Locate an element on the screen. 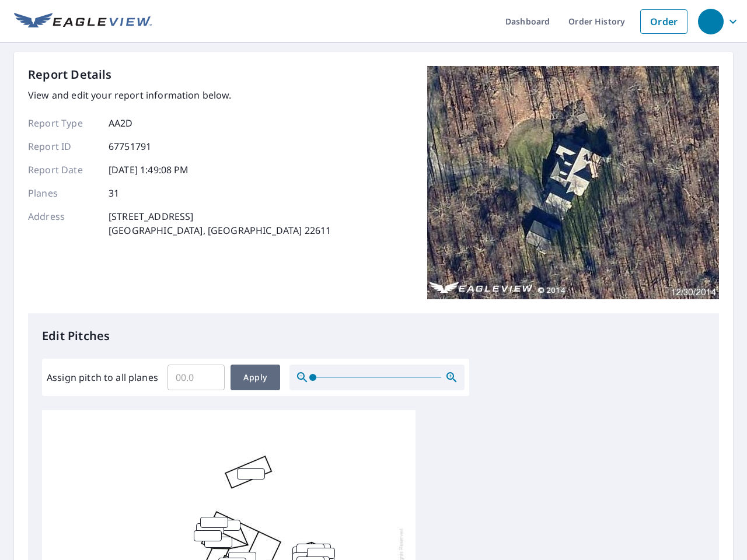  input: 00.0 is located at coordinates (196, 377).